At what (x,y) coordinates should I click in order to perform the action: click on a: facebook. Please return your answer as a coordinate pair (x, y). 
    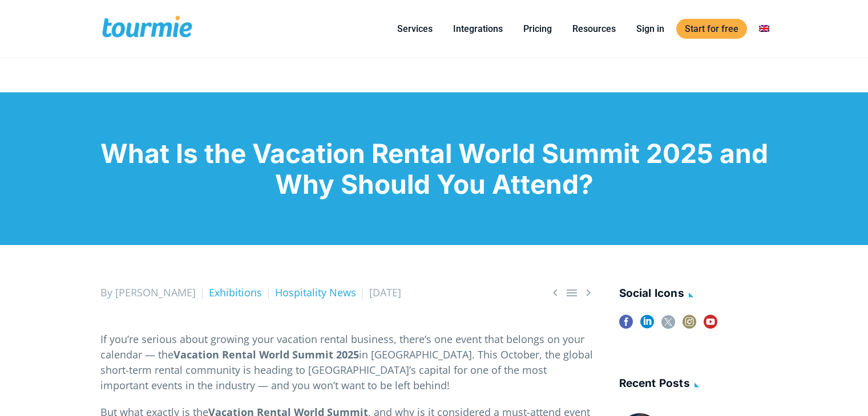
    Looking at the image, I should click on (626, 326).